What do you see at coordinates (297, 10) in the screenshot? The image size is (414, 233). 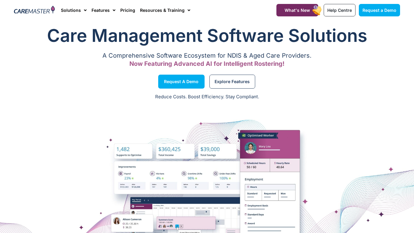 I see `a: What's New` at bounding box center [297, 10].